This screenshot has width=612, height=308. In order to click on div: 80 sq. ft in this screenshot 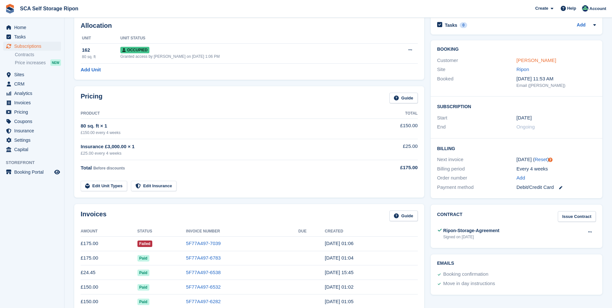, I will do `click(101, 57)`.